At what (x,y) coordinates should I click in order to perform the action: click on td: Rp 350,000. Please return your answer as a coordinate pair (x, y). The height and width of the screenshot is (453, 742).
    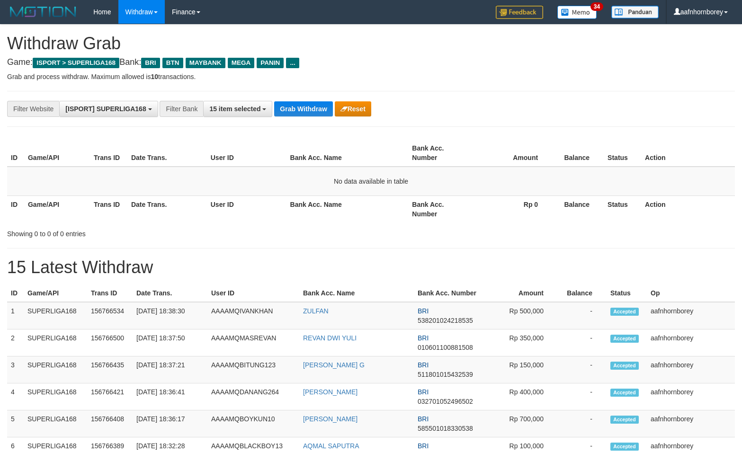
    Looking at the image, I should click on (521, 343).